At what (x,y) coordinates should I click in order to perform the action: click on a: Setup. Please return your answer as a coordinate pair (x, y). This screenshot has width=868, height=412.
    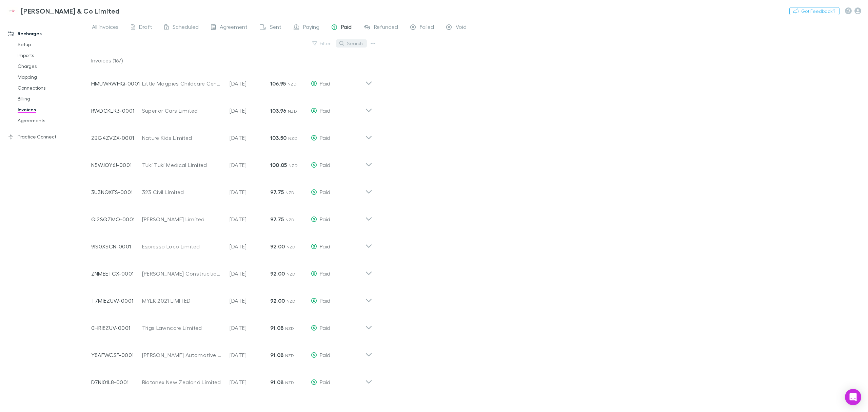
    Looking at the image, I should click on (54, 44).